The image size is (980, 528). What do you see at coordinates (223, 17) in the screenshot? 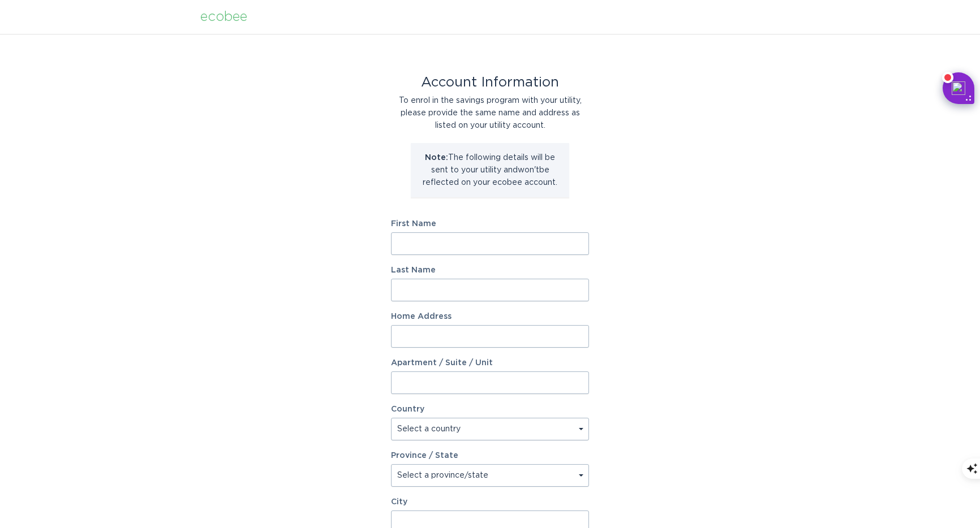
I see `div: ecobee` at bounding box center [223, 17].